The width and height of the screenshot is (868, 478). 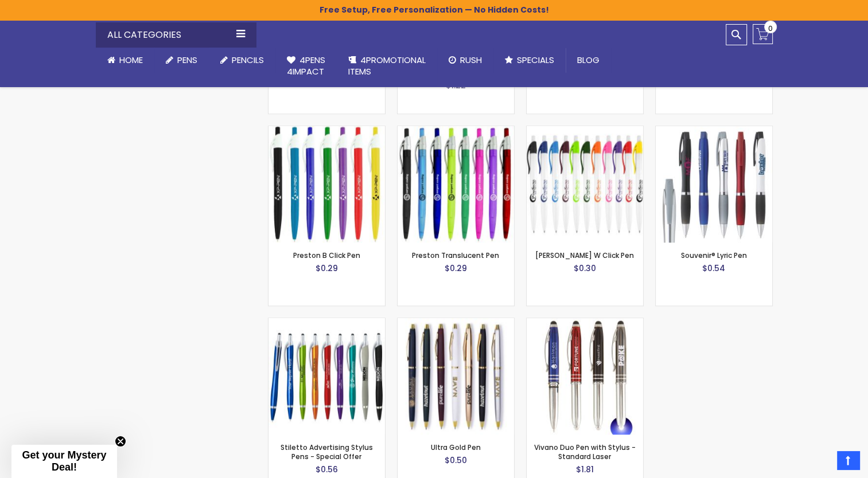 I want to click on a: Blog, so click(x=588, y=60).